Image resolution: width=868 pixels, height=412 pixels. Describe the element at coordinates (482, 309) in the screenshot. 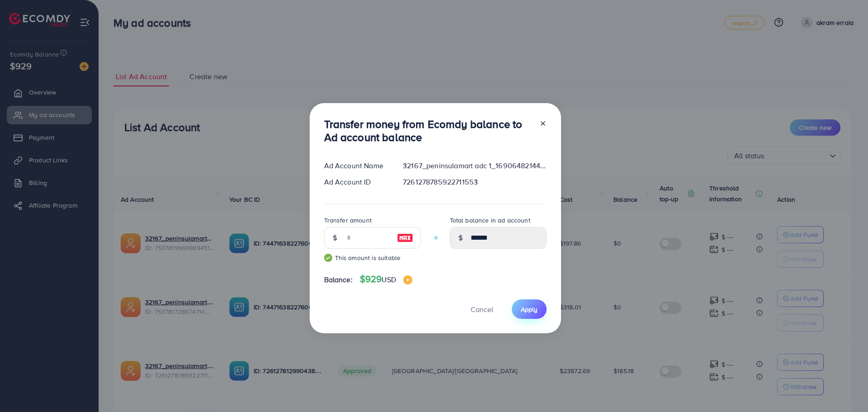

I see `button: Cancel` at that location.